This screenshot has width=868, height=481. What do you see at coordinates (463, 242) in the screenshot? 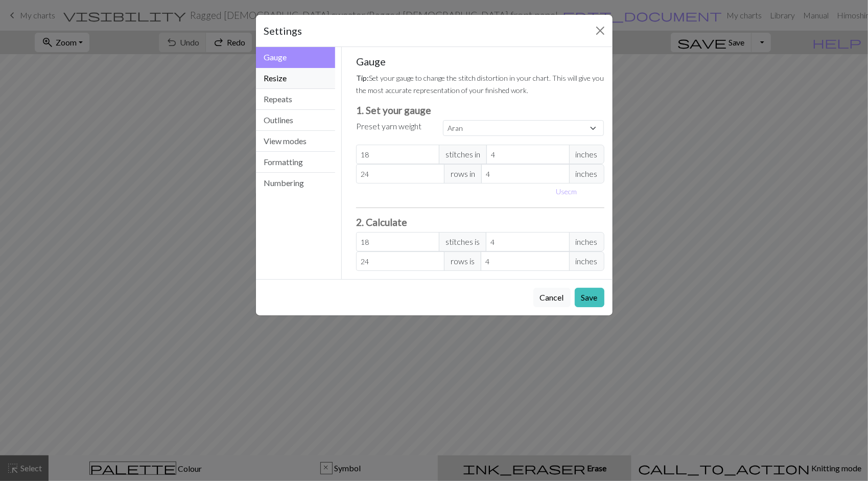
I see `span: stitches is` at bounding box center [463, 242].